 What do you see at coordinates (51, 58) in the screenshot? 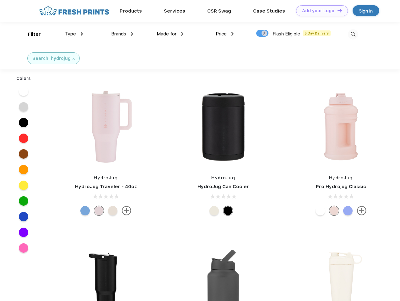
I see `div: Search: hydrojug` at bounding box center [51, 58].